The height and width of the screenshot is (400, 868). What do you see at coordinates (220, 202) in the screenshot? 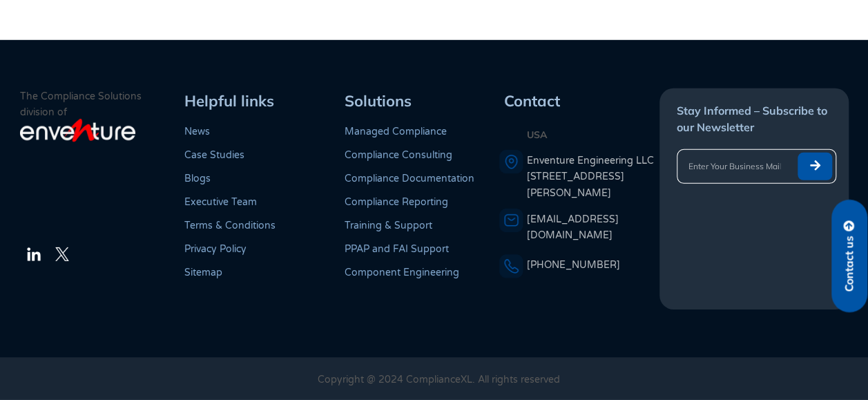
I see `a: Executive Team` at bounding box center [220, 202].